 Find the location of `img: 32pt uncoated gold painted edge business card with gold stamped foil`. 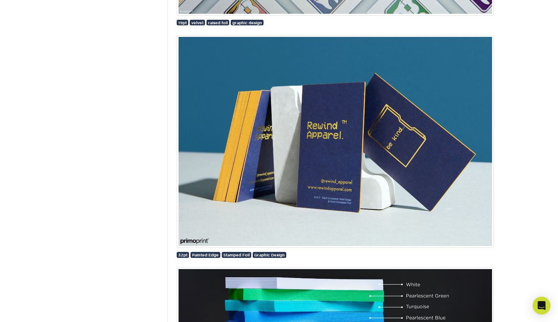

img: 32pt uncoated gold painted edge business card with gold stamped foil is located at coordinates (335, 141).